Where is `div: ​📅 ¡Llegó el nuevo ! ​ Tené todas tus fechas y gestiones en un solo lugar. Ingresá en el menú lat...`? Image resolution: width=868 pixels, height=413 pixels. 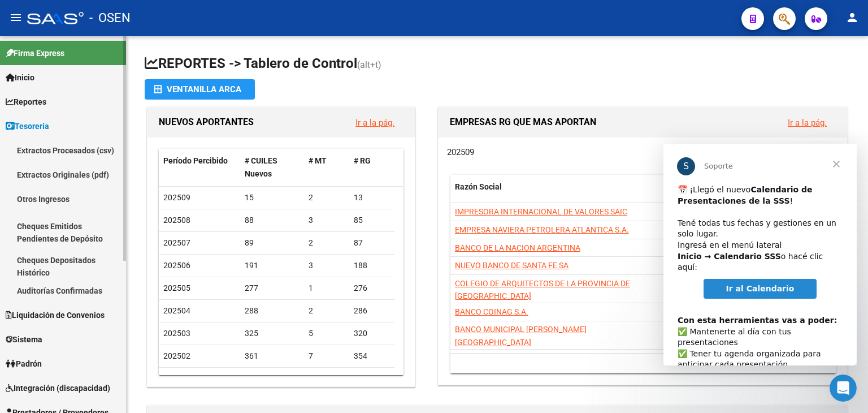
div: ​📅 ¡Llegó el nuevo ! ​ Tené todas tus fechas y gestiones en un solo lugar. Ingresá en el menú lat... is located at coordinates (96, 85).